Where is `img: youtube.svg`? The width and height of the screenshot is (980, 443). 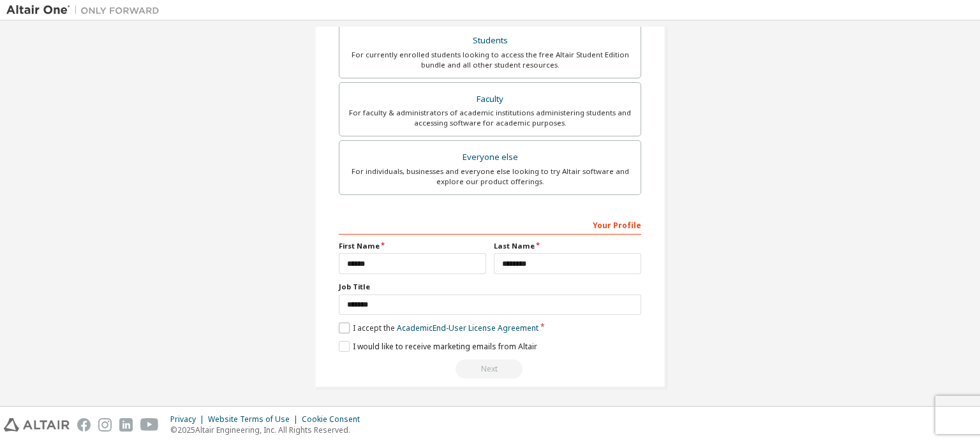
img: youtube.svg is located at coordinates (149, 425).